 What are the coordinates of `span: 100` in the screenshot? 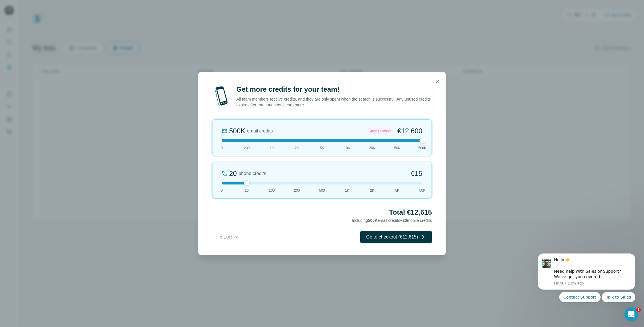 It's located at (272, 191).